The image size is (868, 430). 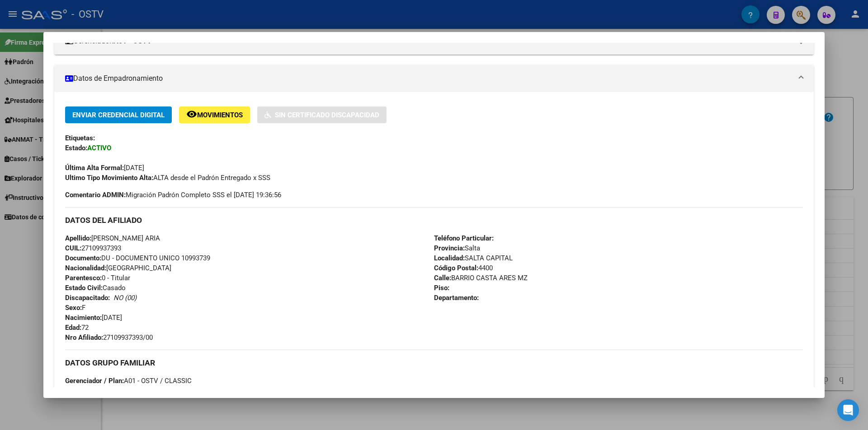 I want to click on span: Sin Certificado Discapacidad, so click(x=327, y=115).